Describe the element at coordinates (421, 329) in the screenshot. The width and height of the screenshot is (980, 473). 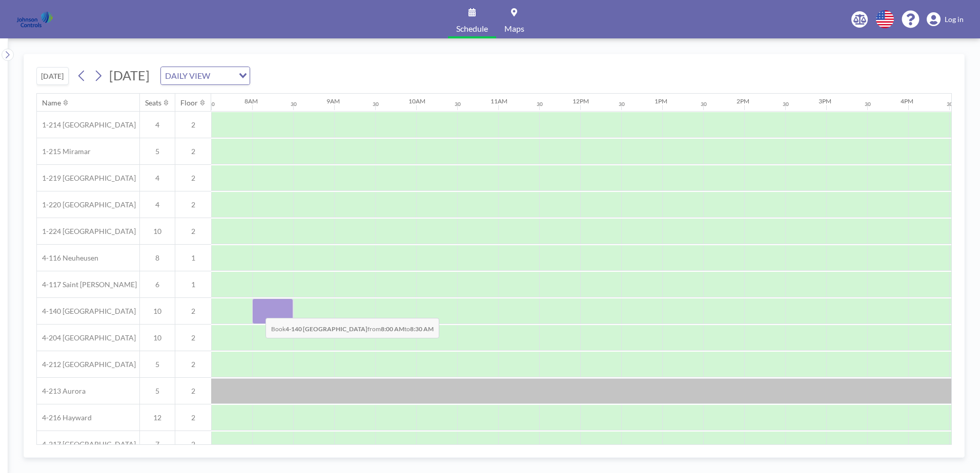
I see `b: 8:30 AM` at that location.